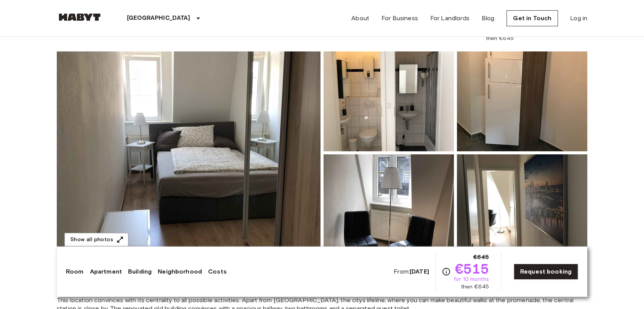 This screenshot has width=644, height=309. What do you see at coordinates (472, 268) in the screenshot?
I see `span: €515` at bounding box center [472, 268].